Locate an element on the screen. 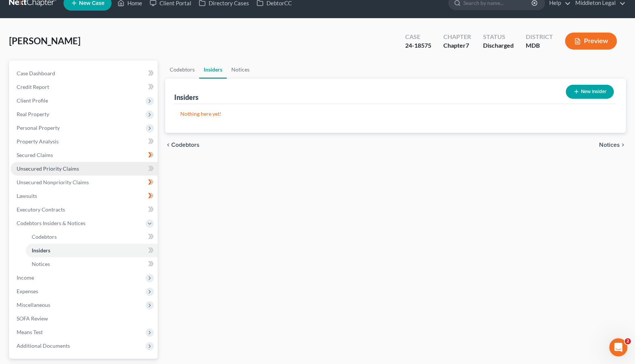 The height and width of the screenshot is (364, 635). div: Case is located at coordinates (419, 37).